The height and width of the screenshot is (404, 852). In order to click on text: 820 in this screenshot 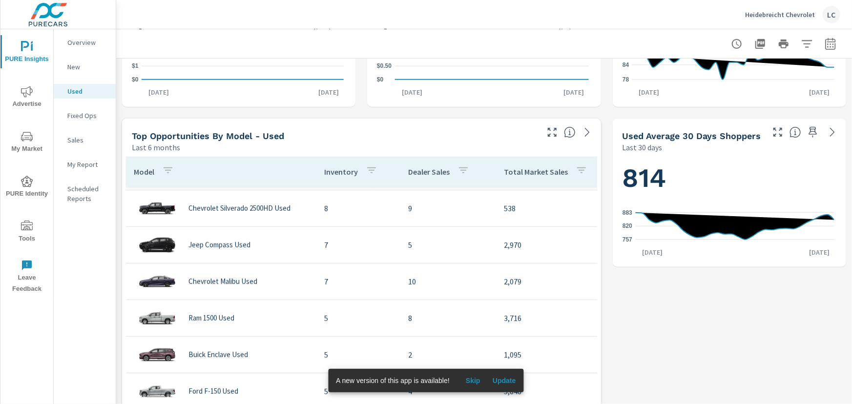, I will do `click(628, 227)`.